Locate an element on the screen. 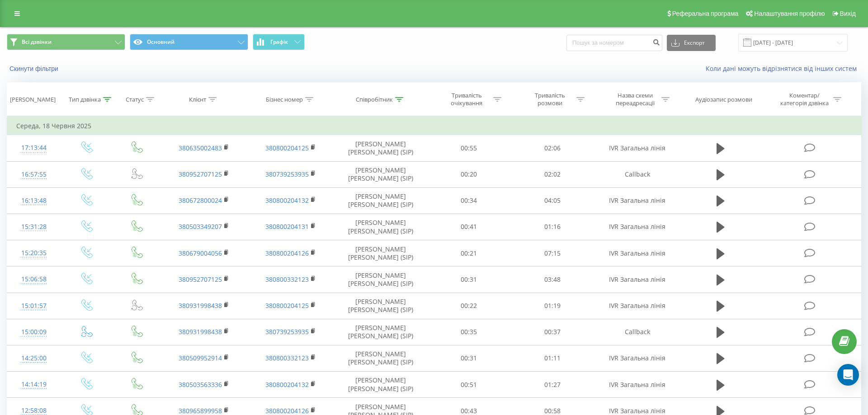 The image size is (868, 415). div: 15:31:28 is located at coordinates (34, 226).